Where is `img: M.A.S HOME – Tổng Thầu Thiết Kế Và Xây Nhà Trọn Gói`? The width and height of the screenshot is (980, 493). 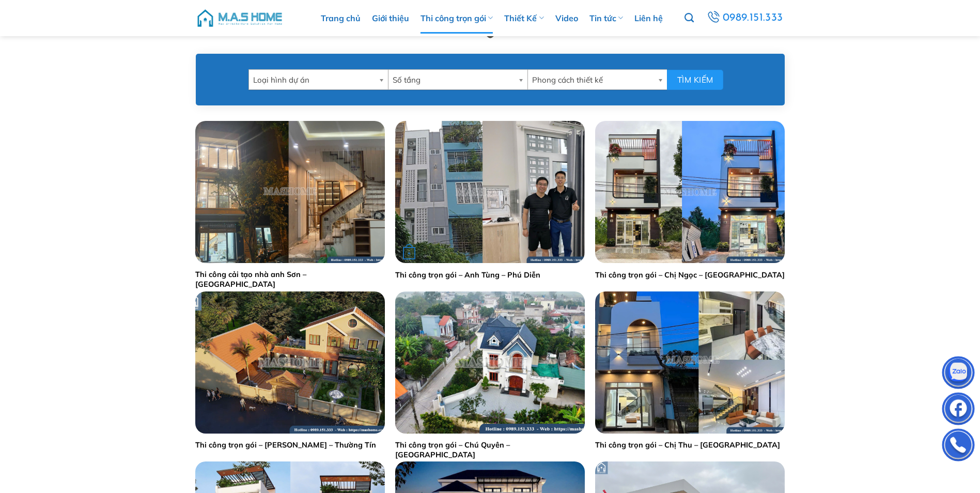
img: M.A.S HOME – Tổng Thầu Thiết Kế Và Xây Nhà Trọn Gói is located at coordinates (240, 18).